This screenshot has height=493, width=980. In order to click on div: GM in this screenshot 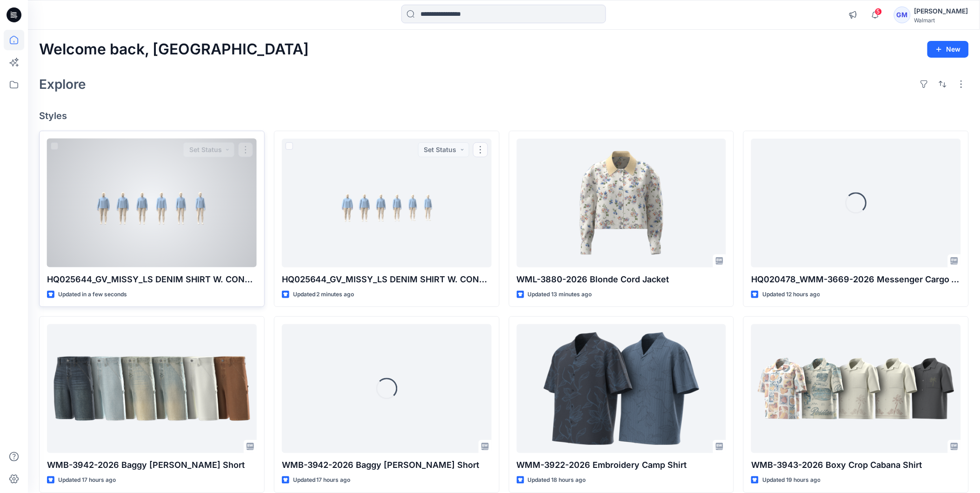, I will do `click(903, 15)`.